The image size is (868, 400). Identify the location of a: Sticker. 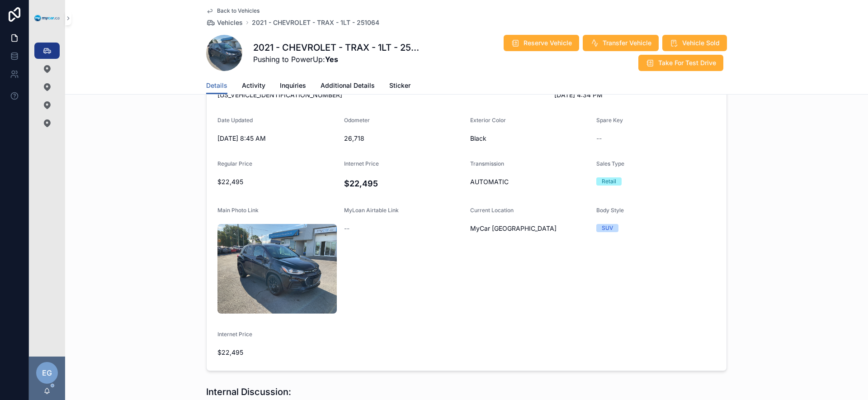
(400, 86).